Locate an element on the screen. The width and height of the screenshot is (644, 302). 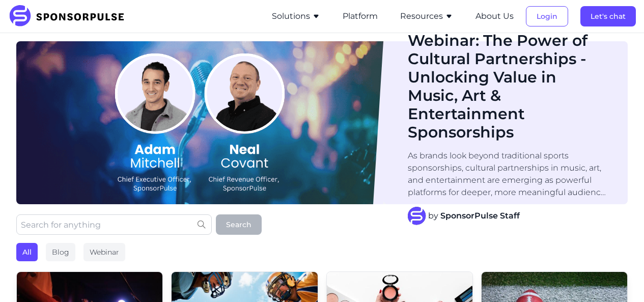
a: Let's chat is located at coordinates (608, 16).